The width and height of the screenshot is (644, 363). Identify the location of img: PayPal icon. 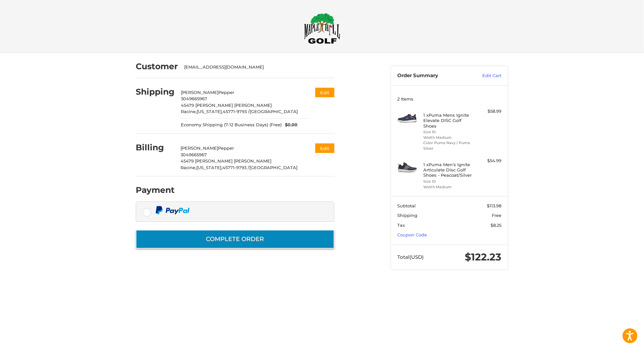
(172, 210).